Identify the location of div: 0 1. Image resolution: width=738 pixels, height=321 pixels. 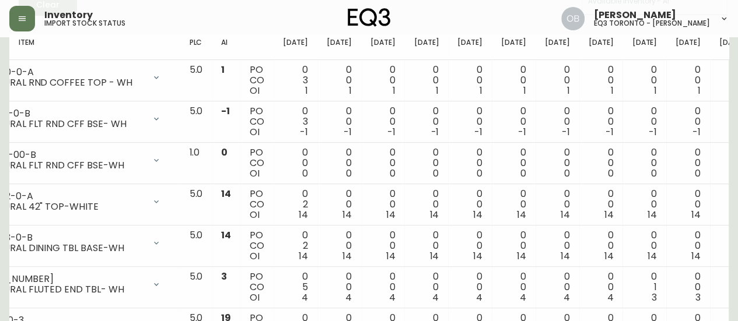
(644, 287).